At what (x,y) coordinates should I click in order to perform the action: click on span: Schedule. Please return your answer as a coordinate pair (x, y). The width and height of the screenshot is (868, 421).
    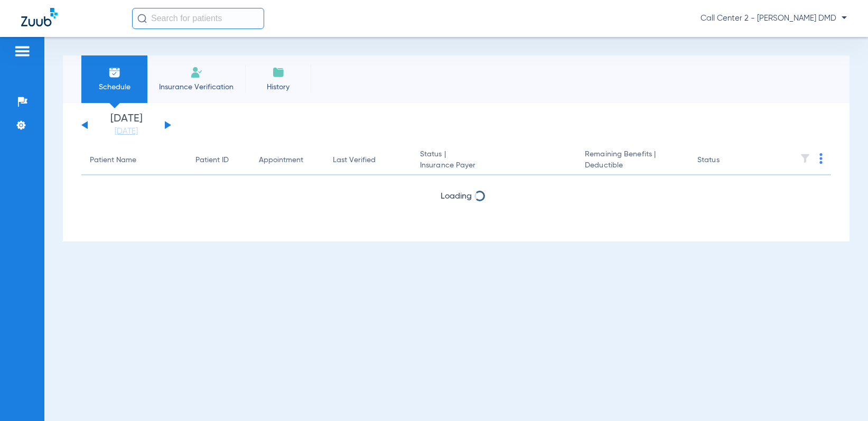
    Looking at the image, I should click on (114, 87).